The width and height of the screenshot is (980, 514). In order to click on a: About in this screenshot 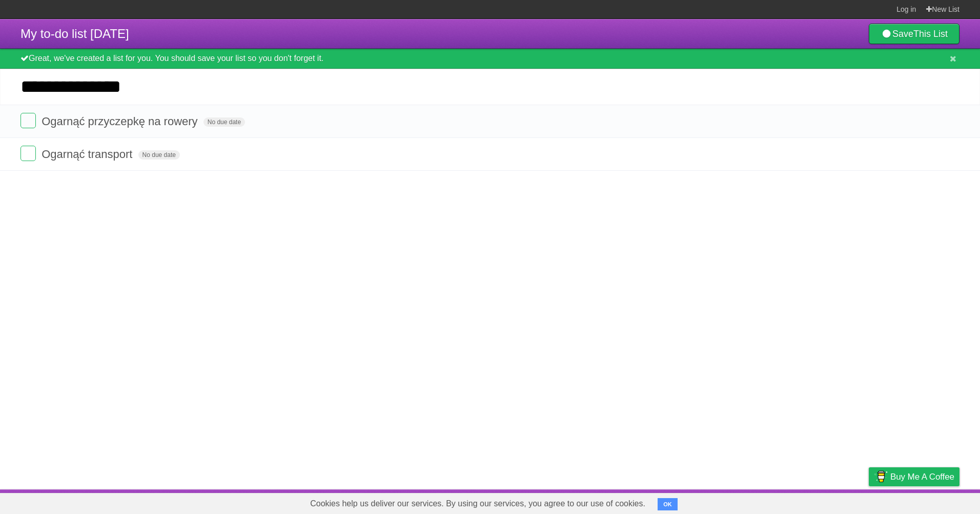, I will do `click(743, 502)`.